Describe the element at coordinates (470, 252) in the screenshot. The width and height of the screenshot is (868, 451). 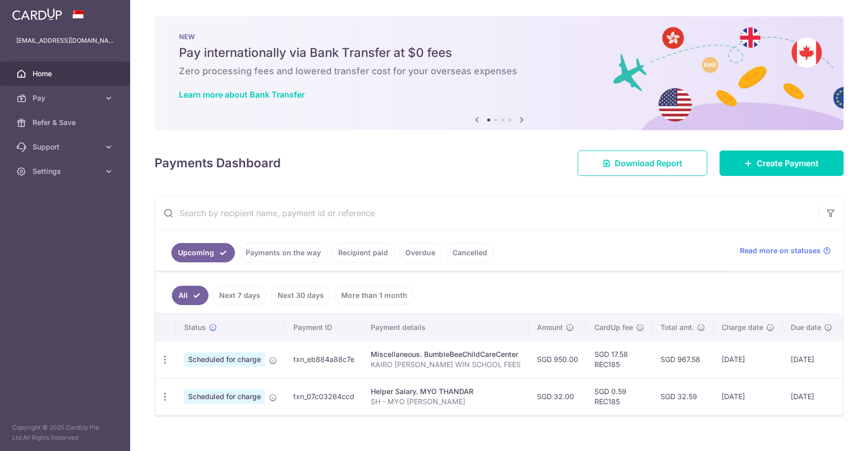
I see `a: Cancelled` at that location.